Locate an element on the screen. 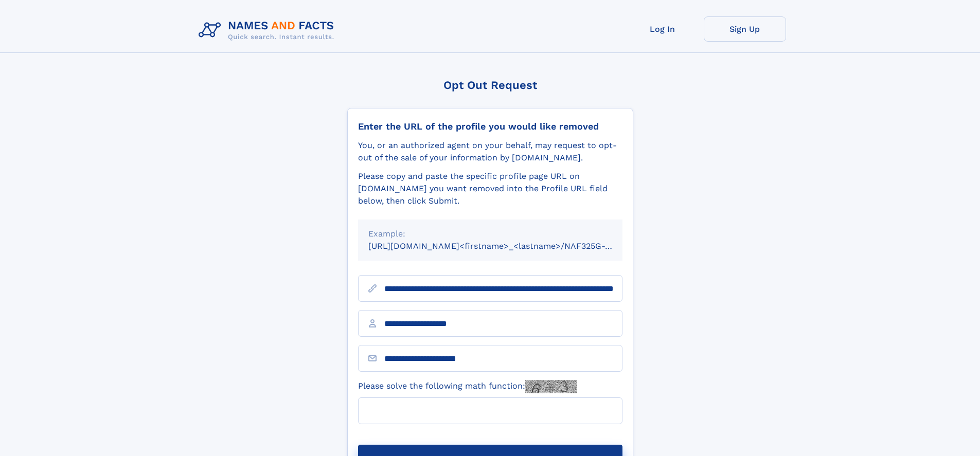  a: Log In is located at coordinates (662, 29).